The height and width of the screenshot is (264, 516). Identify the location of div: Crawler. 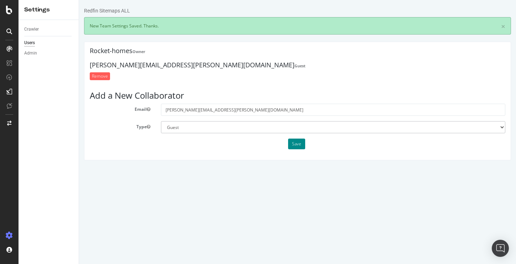
(31, 29).